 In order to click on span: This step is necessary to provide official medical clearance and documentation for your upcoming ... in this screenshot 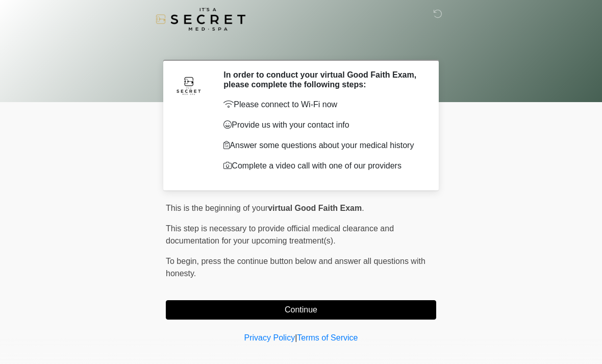, I will do `click(280, 234)`.